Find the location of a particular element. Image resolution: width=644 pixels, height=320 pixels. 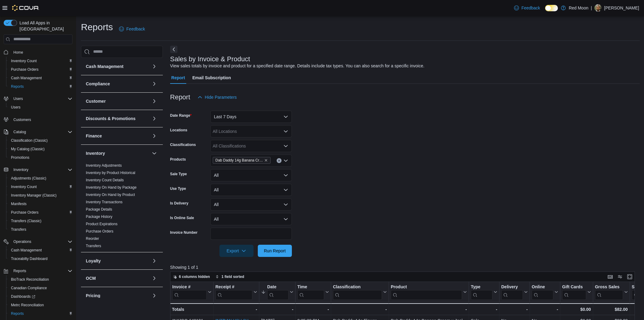

button: Run Report is located at coordinates (275, 251).